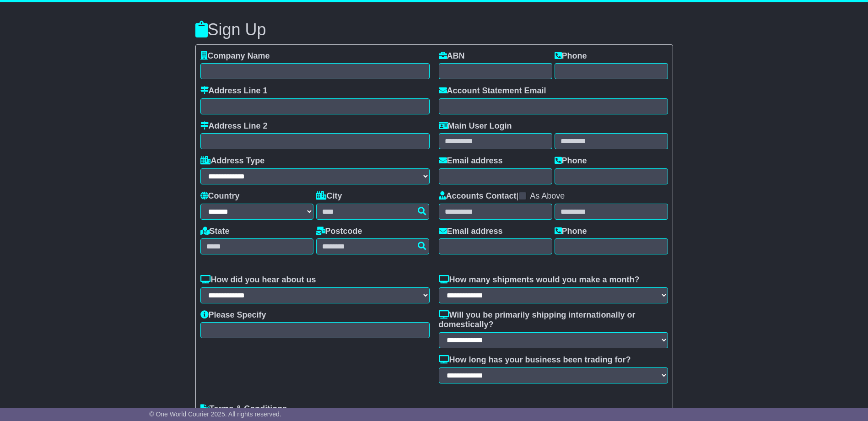  I want to click on label: Main User Login, so click(475, 126).